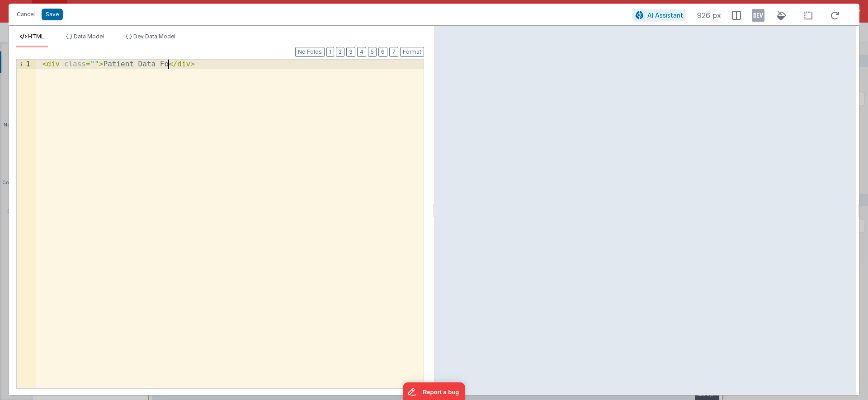 This screenshot has height=400, width=868. Describe the element at coordinates (362, 52) in the screenshot. I see `button: 4` at that location.